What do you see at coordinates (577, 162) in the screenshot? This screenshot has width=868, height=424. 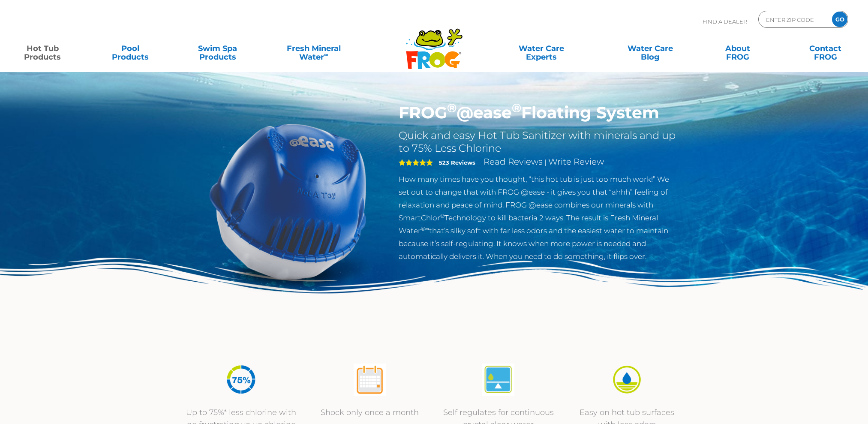 I see `a: Write Review` at bounding box center [577, 162].